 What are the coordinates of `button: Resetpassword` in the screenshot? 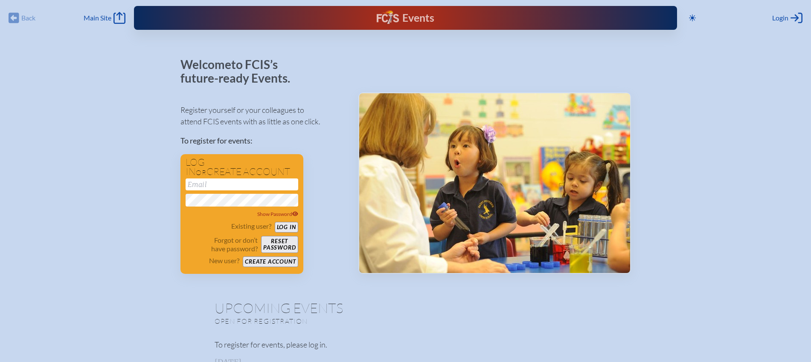 It's located at (279, 245).